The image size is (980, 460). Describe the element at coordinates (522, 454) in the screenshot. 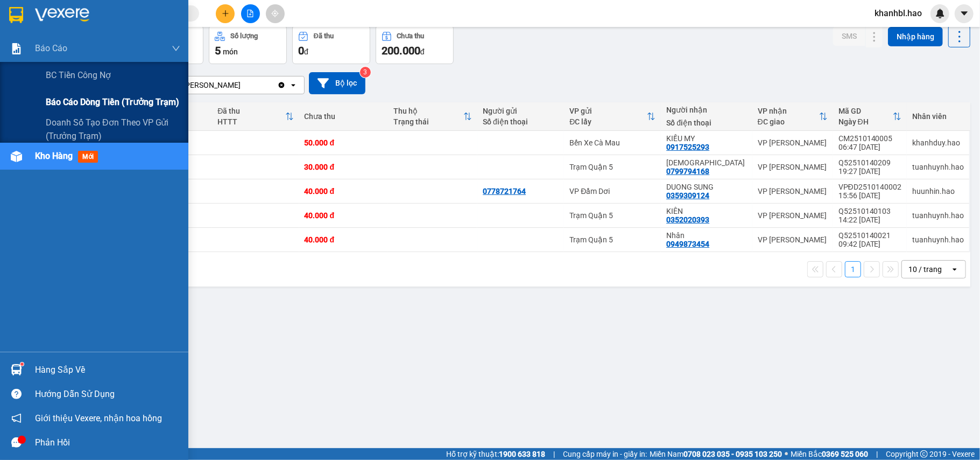

I see `strong: 1900 633 818` at that location.